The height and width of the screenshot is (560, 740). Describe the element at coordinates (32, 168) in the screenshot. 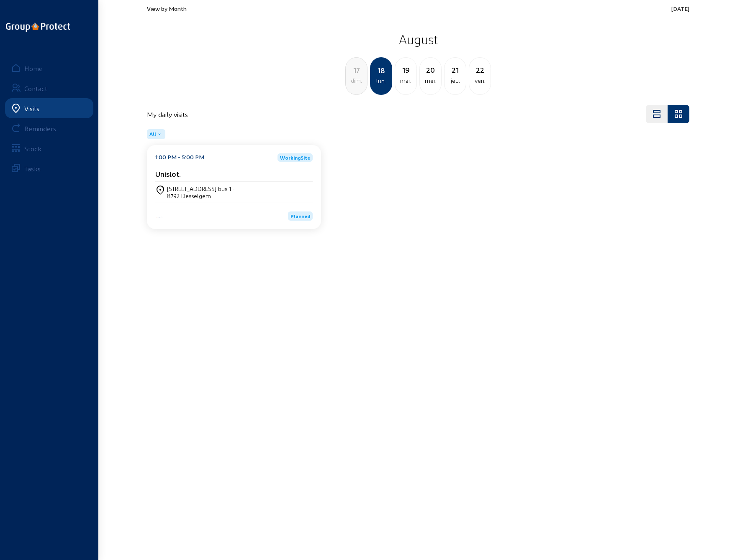

I see `div: Tasks` at that location.